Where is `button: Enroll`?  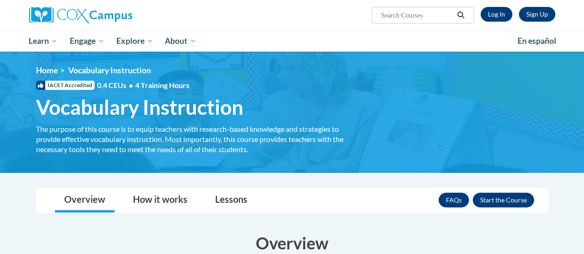 button: Enroll is located at coordinates (503, 200).